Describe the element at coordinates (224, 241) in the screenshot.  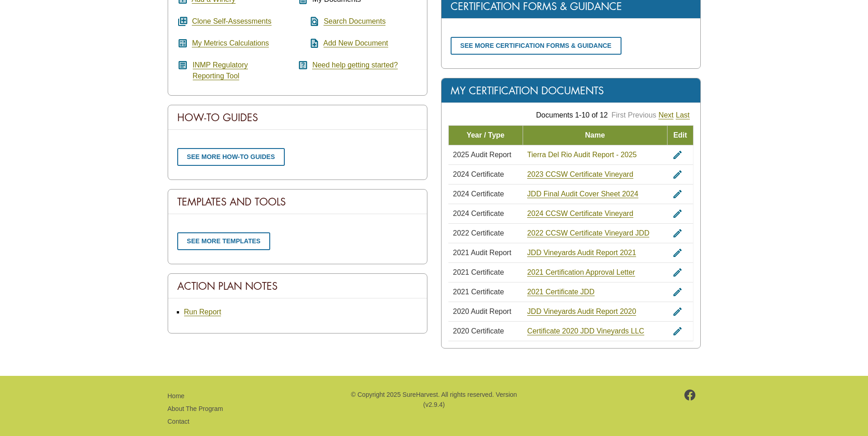
I see `a: See more templates` at that location.